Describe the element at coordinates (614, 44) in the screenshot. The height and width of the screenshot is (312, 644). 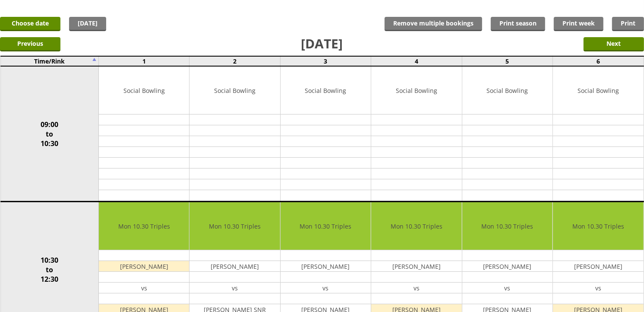
I see `input: Next` at that location.